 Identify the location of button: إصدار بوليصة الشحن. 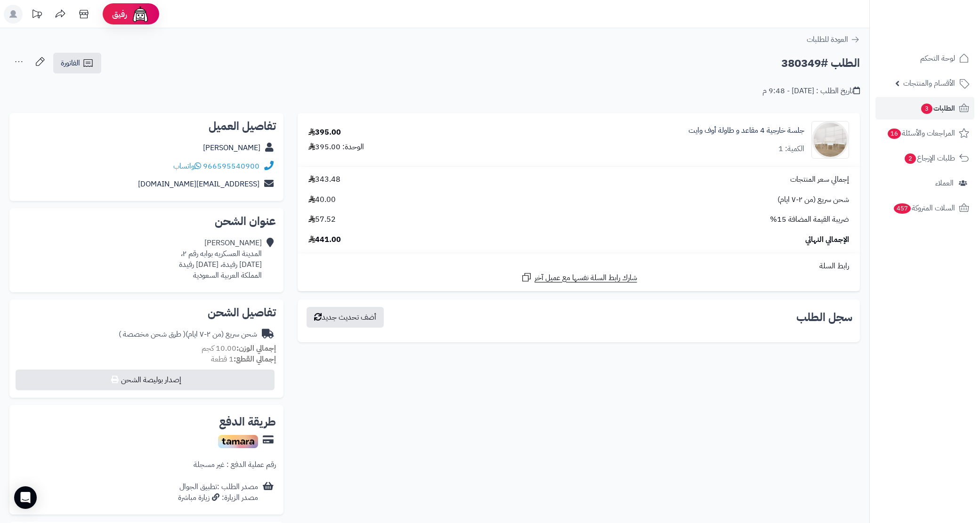
(145, 380).